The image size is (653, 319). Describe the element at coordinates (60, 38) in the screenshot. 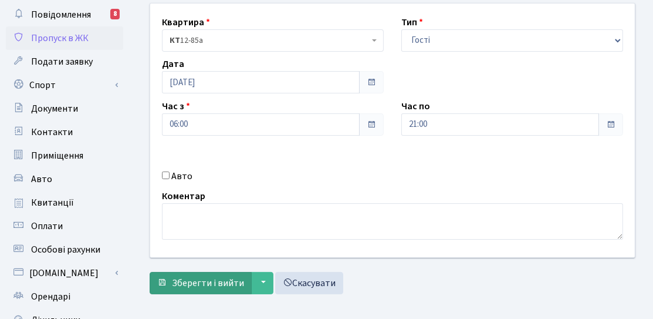

I see `span: Пропуск в ЖК` at that location.